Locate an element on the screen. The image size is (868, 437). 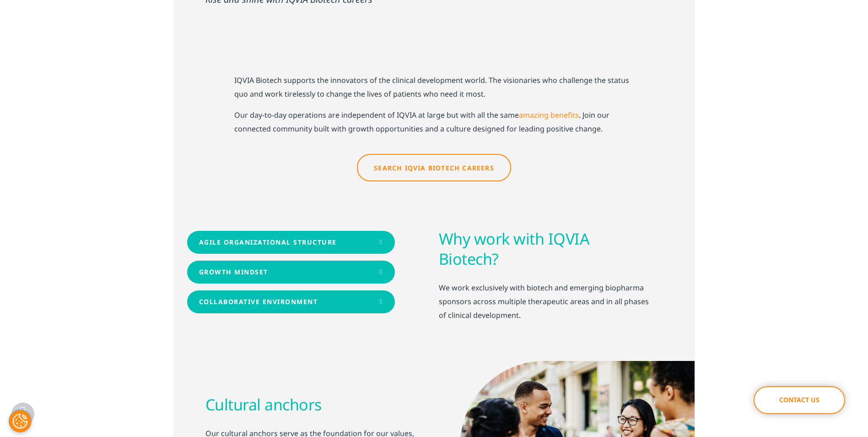
h3: Cultural anchors is located at coordinates (311, 405).